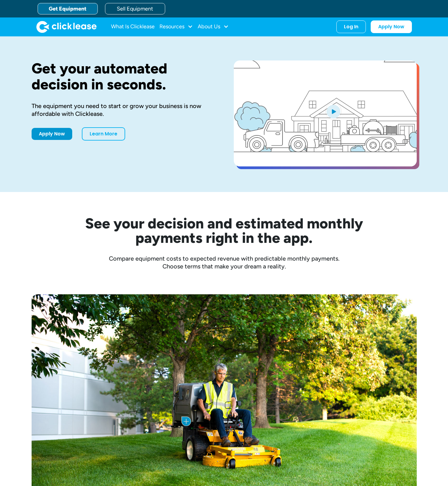 The image size is (448, 486). What do you see at coordinates (351, 27) in the screenshot?
I see `div: Log In` at bounding box center [351, 27].